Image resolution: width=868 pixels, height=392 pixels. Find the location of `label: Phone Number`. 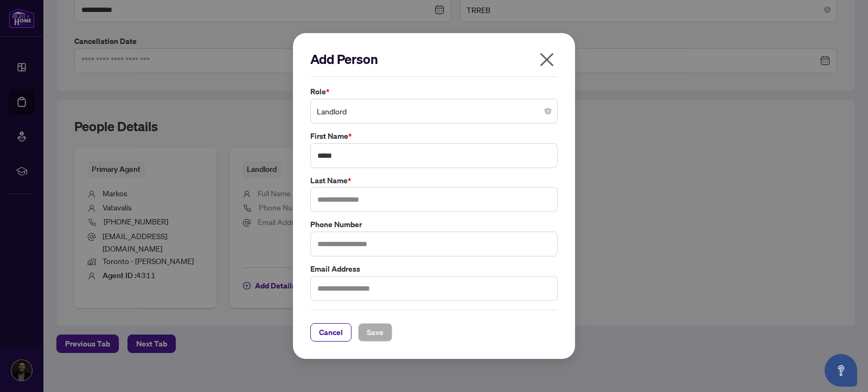

label: Phone Number is located at coordinates (434, 224).